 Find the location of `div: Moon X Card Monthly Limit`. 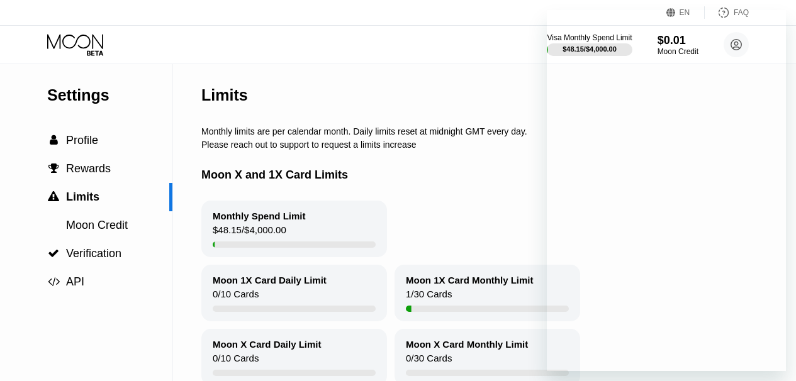

div: Moon X Card Monthly Limit is located at coordinates (467, 344).